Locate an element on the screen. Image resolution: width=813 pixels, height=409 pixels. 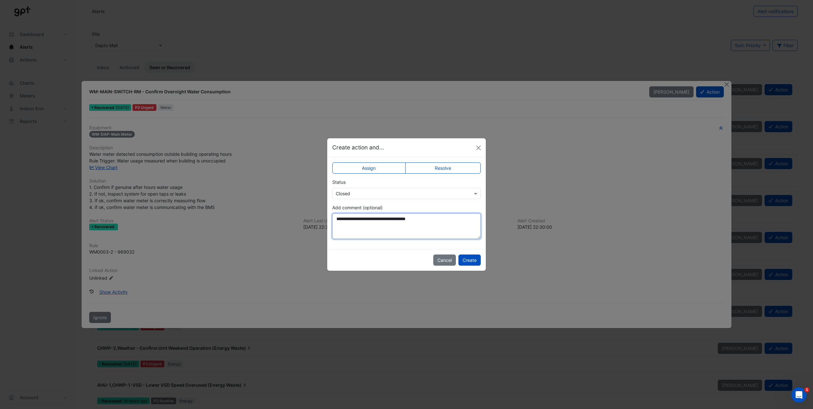
label: Assign is located at coordinates (369, 168).